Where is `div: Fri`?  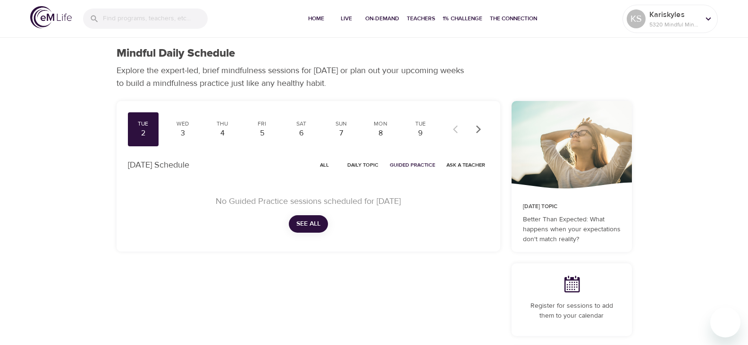 div: Fri is located at coordinates (262, 124).